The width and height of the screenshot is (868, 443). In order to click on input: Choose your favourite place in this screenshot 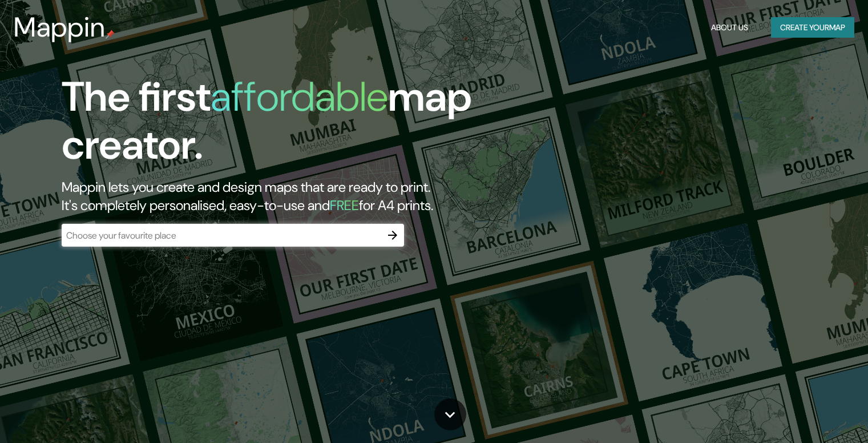, I will do `click(221, 235)`.